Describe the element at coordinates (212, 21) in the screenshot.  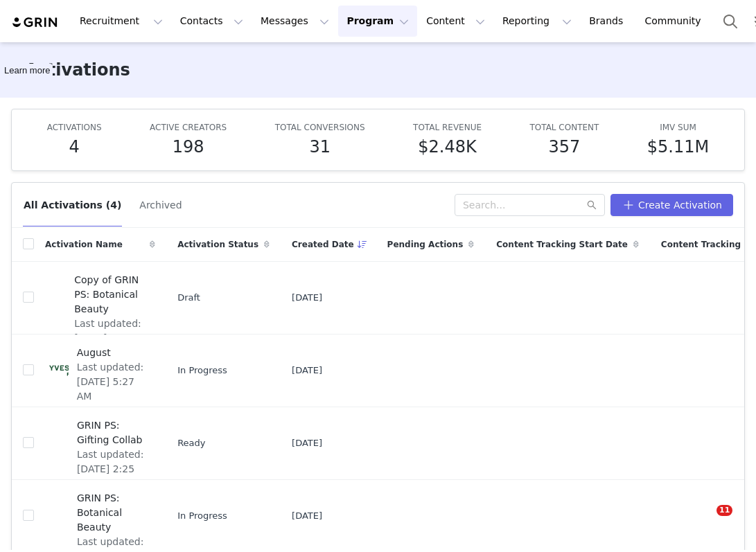
I see `button: Contacts` at that location.